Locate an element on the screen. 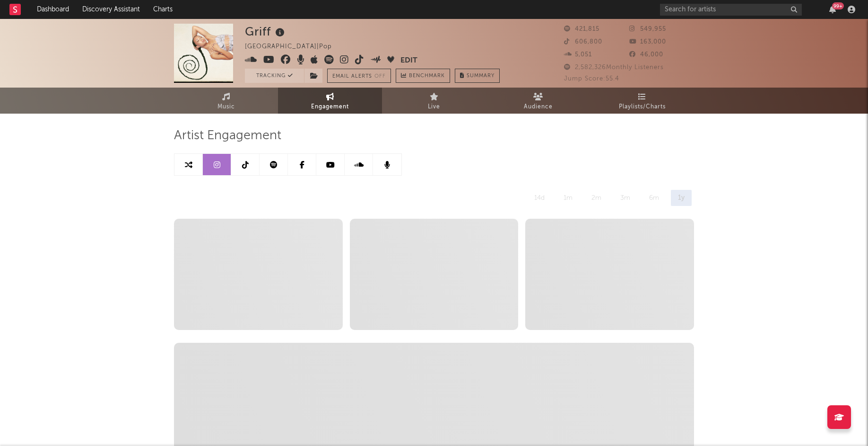 The height and width of the screenshot is (446, 868). div: 1y is located at coordinates (681, 198).